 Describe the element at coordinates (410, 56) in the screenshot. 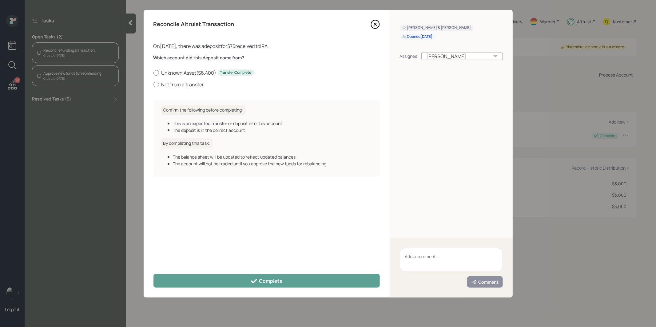

I see `div: Assignee:` at that location.